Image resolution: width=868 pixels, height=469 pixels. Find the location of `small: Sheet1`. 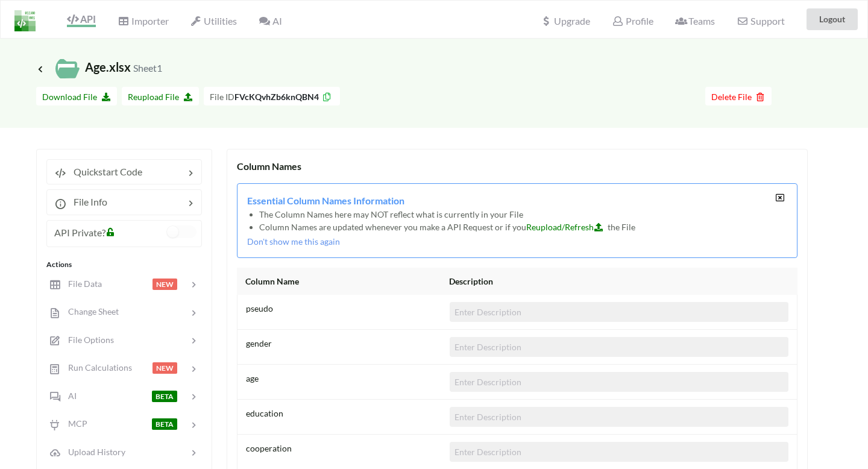

small: Sheet1 is located at coordinates (148, 68).